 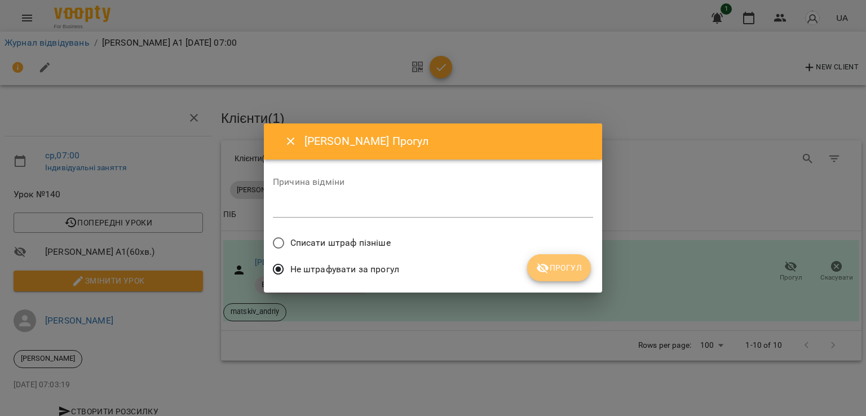 I want to click on button: Close, so click(x=291, y=141).